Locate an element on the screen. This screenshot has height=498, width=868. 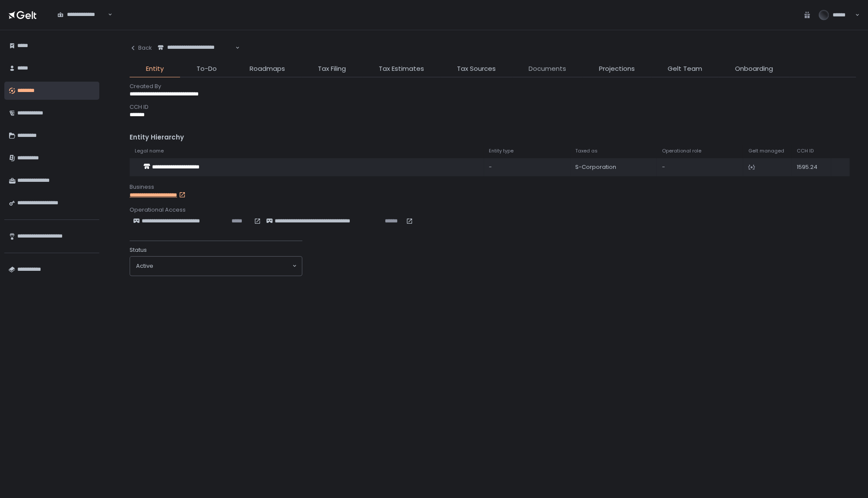
span: Tax Filing is located at coordinates (331, 69).